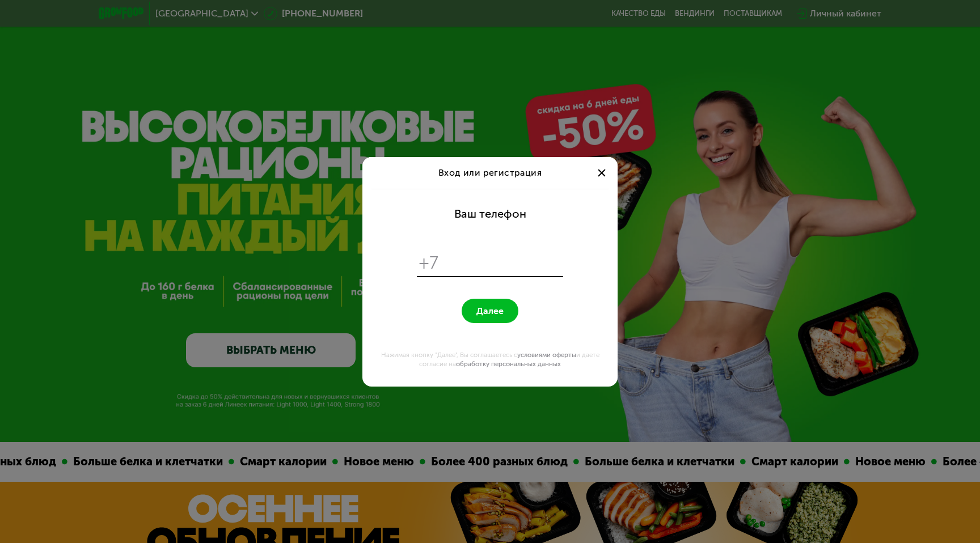  I want to click on span: Далее, so click(490, 311).